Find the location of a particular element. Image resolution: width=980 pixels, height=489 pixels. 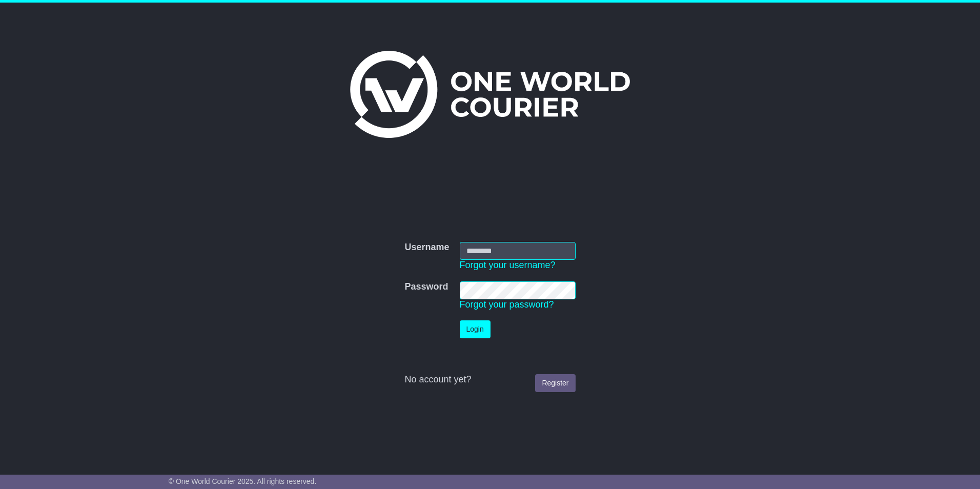

label: Password is located at coordinates (426, 287).